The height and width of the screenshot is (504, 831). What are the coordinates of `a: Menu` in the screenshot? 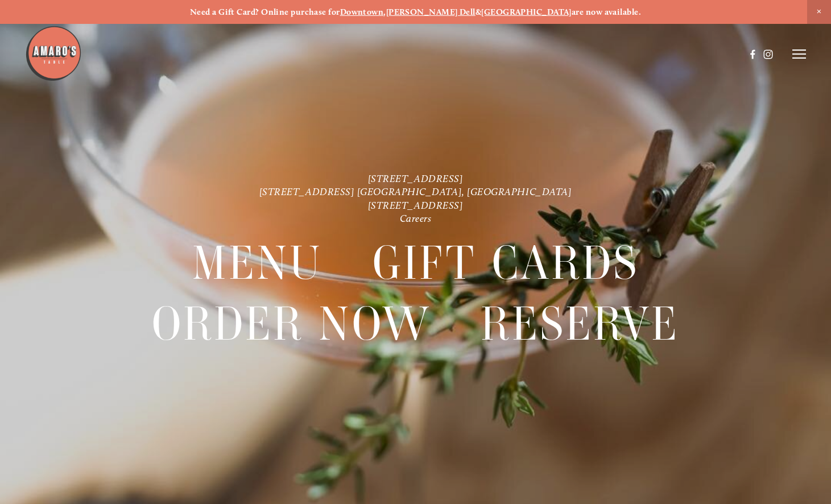 It's located at (257, 263).